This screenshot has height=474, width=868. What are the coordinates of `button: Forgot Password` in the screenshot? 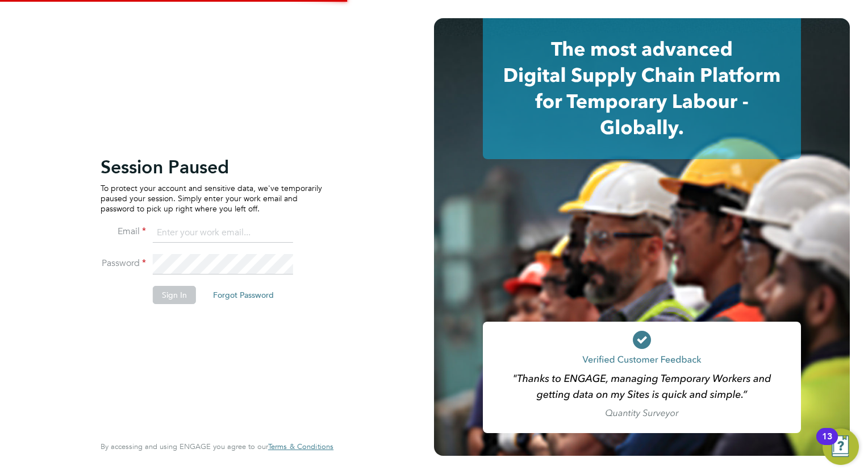 It's located at (243, 295).